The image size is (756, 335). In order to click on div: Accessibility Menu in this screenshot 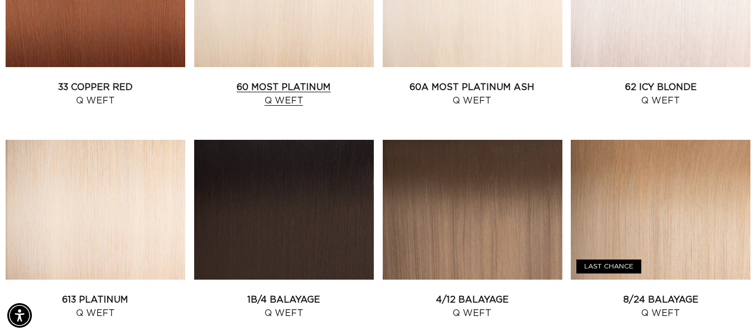, I will do `click(20, 316)`.